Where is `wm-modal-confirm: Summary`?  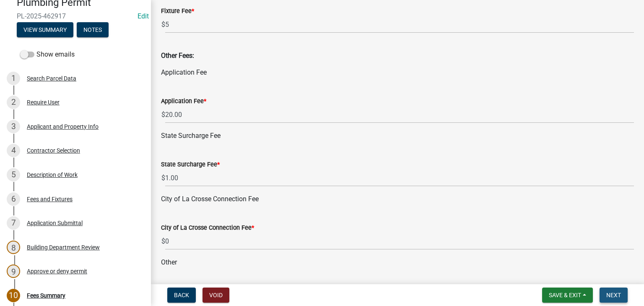
wm-modal-confirm: Summary is located at coordinates (45, 30).